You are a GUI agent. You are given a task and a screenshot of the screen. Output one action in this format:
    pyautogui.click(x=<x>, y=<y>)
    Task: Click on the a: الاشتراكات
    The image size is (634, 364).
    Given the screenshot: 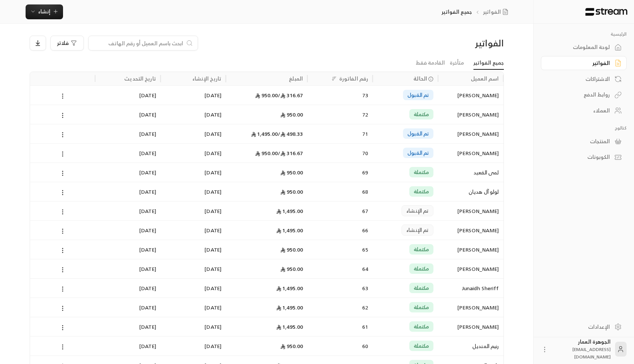 What is the action you would take?
    pyautogui.click(x=584, y=78)
    